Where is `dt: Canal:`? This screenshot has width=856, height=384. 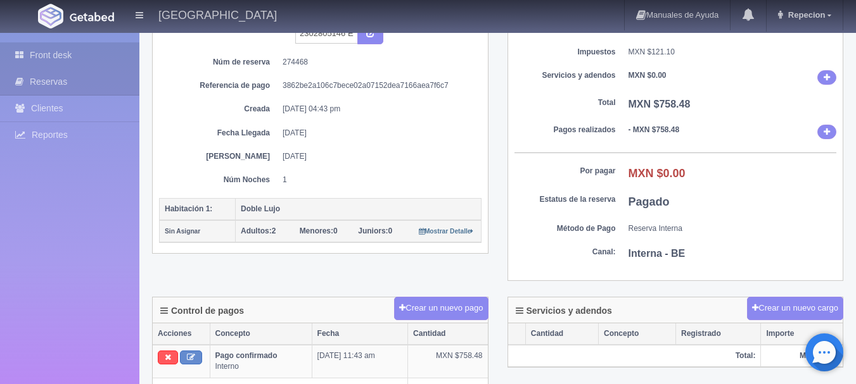
dt: Canal: is located at coordinates (565, 252).